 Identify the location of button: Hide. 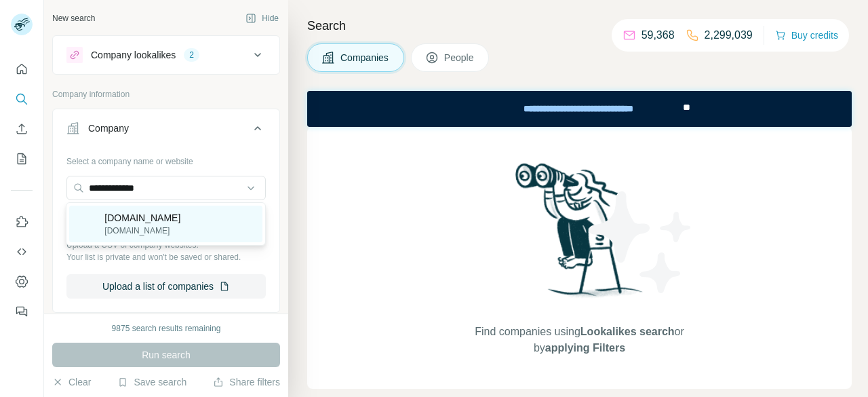
(262, 18).